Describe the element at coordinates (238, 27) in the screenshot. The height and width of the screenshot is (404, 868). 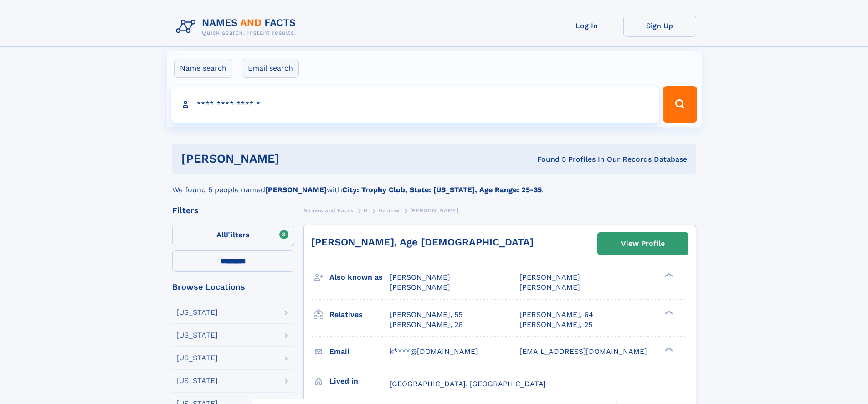
I see `img: Logo Names and Facts` at that location.